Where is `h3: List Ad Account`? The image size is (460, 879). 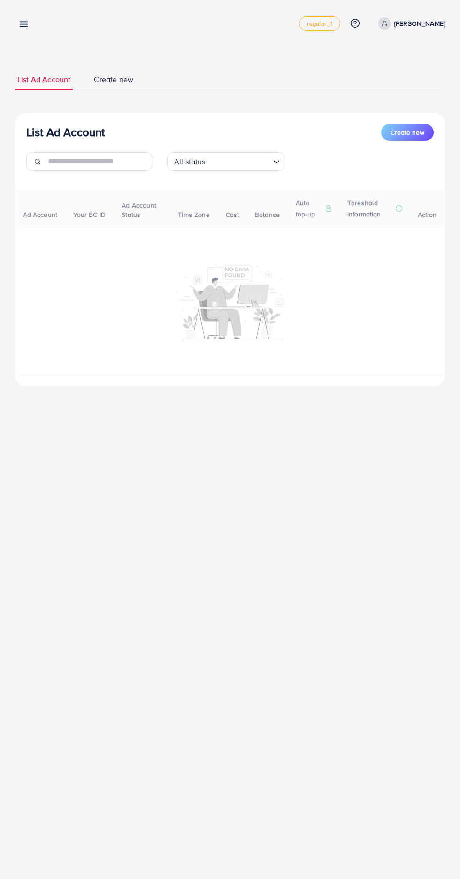
h3: List Ad Account is located at coordinates (65, 132).